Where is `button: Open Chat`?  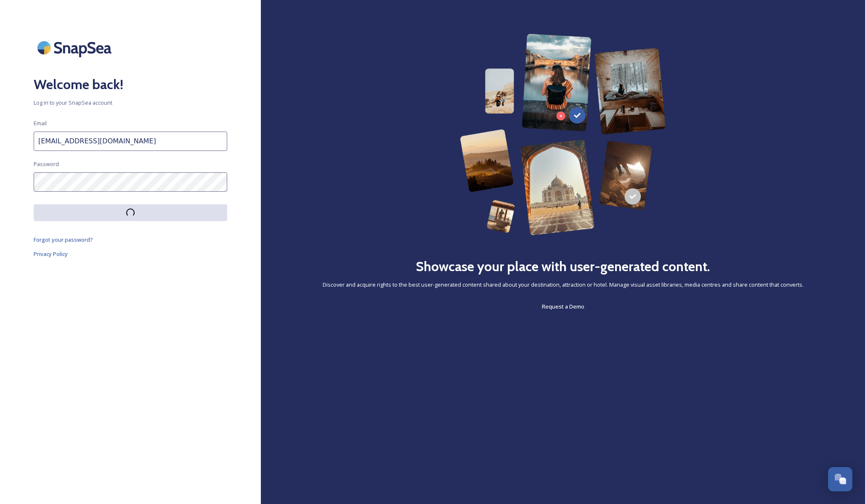
button: Open Chat is located at coordinates (840, 479).